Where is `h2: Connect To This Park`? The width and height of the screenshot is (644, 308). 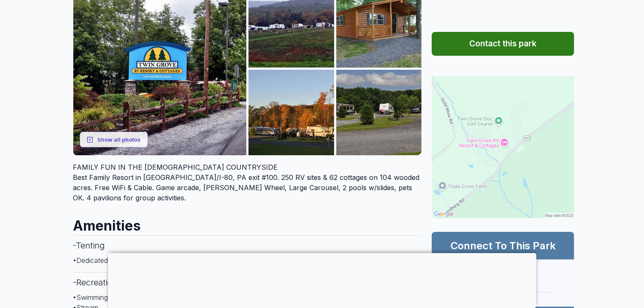 h2: Connect To This Park is located at coordinates (503, 245).